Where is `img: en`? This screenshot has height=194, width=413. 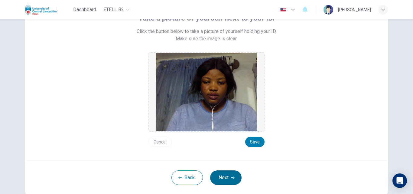
img: en is located at coordinates (283, 10).